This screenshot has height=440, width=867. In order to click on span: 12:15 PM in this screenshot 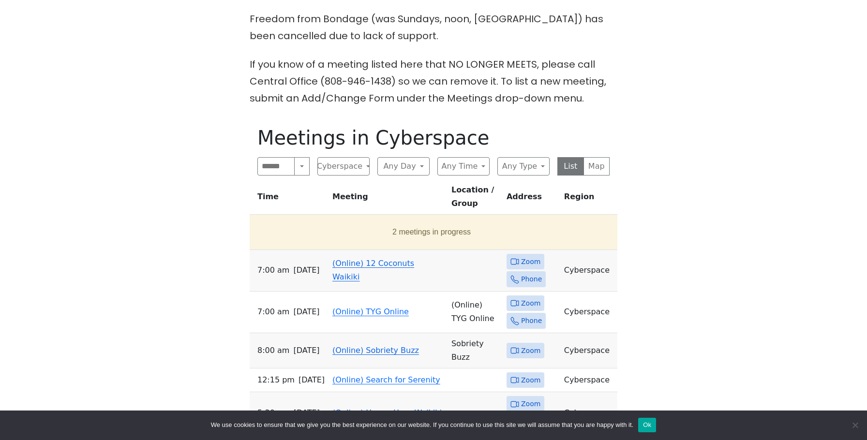, I will do `click(276, 380)`.